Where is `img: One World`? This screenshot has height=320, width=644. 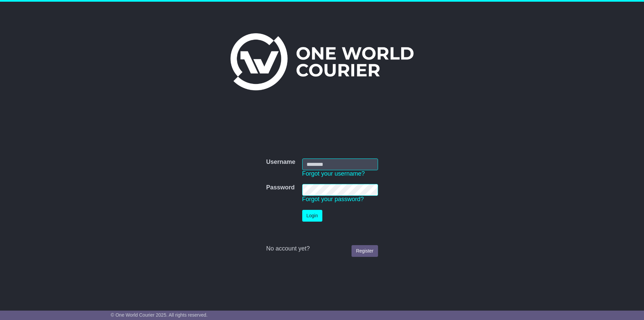
img: One World is located at coordinates (322, 62).